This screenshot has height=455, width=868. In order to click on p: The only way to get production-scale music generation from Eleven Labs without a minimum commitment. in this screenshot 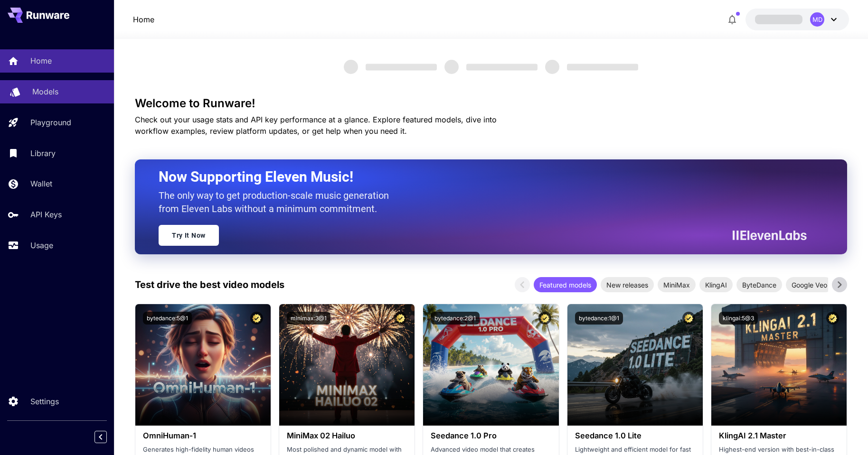, I will do `click(277, 202)`.